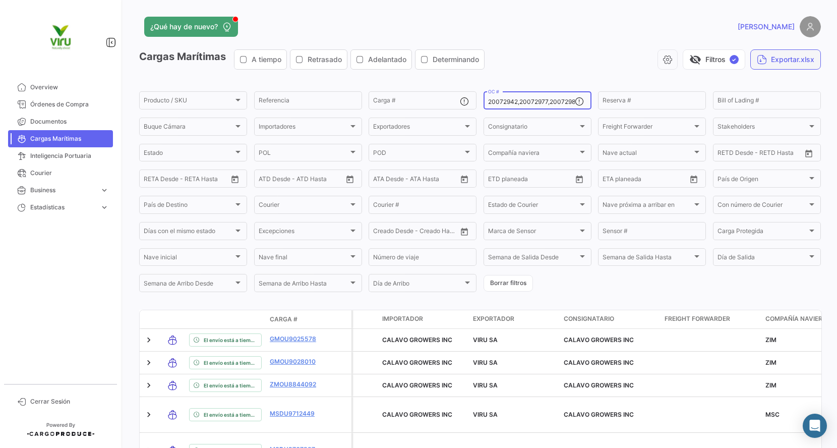  Describe the element at coordinates (695, 59) in the screenshot. I see `span: visibility_off` at that location.